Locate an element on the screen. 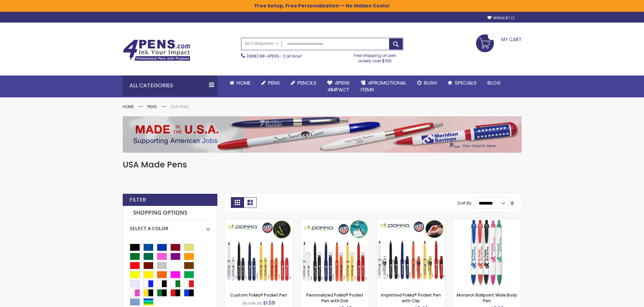 Image resolution: width=644 pixels, height=307 pixels. a: Rush is located at coordinates (427, 83).